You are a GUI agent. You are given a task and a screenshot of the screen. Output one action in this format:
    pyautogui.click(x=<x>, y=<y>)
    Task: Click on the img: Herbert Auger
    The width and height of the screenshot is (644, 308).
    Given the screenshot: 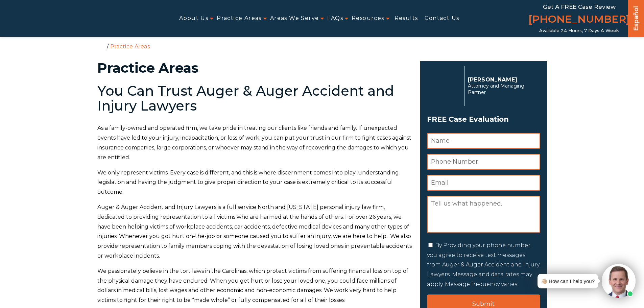 What is the action you would take?
    pyautogui.click(x=444, y=86)
    